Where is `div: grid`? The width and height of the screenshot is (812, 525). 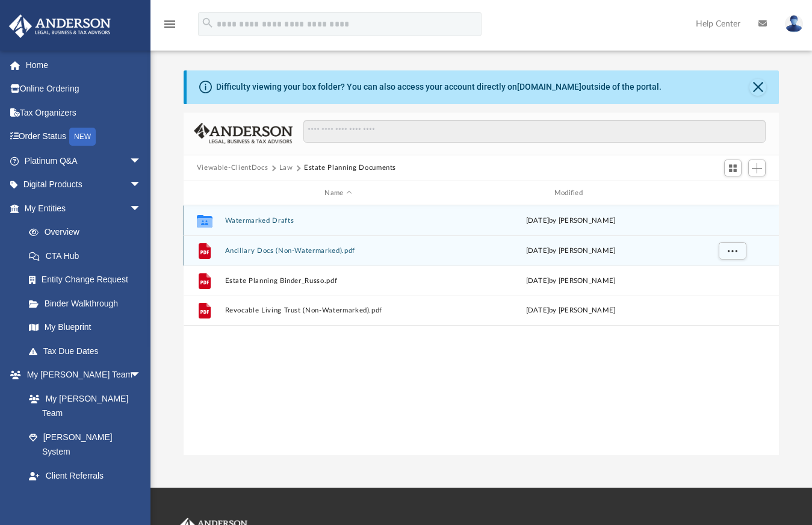 div: grid is located at coordinates (481, 330).